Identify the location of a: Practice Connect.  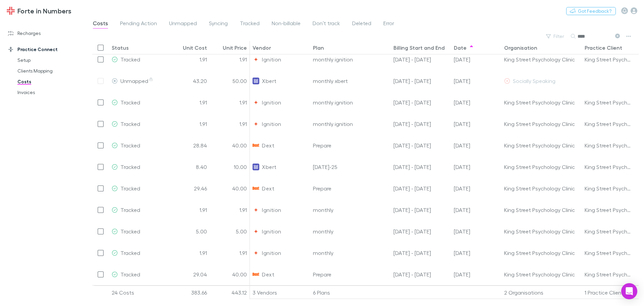
(46, 49).